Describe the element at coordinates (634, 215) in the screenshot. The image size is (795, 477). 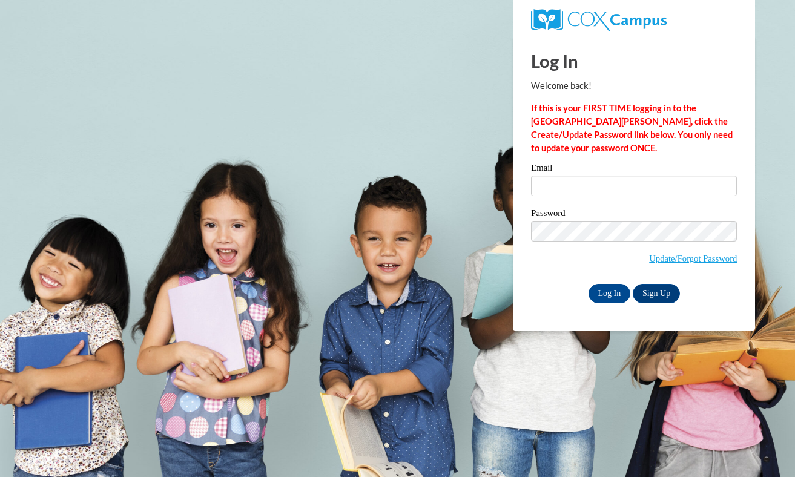
I see `label: Password` at that location.